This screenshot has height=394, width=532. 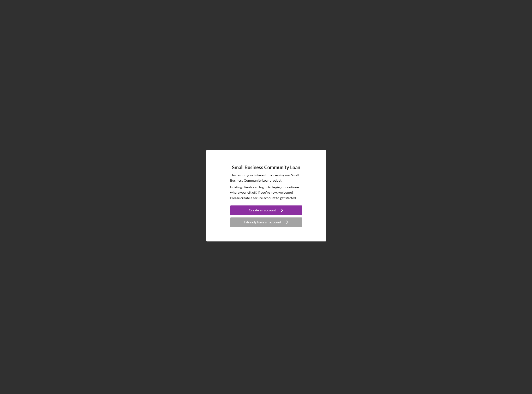 I want to click on button: Create an account, so click(x=266, y=210).